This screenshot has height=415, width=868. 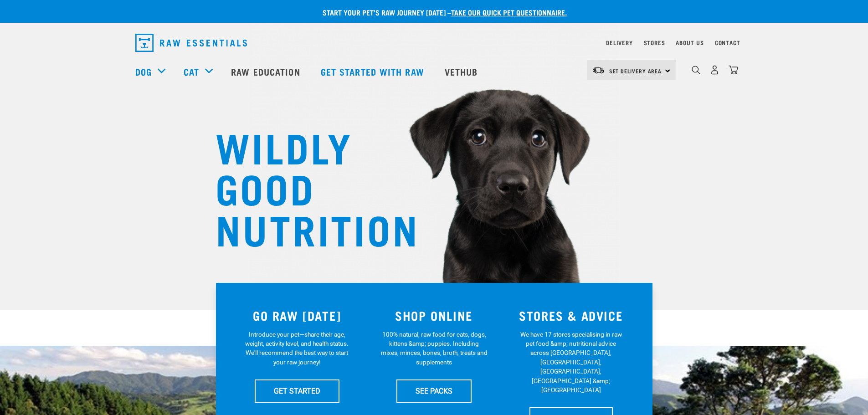 I want to click on a: Delivery, so click(x=619, y=42).